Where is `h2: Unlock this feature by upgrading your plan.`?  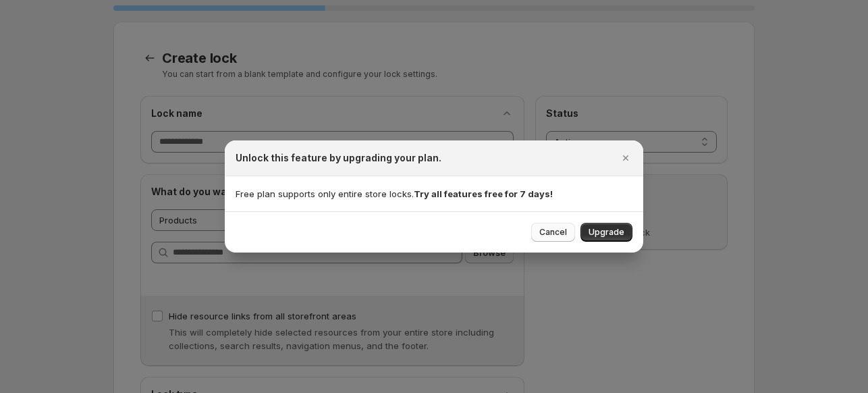 h2: Unlock this feature by upgrading your plan. is located at coordinates (338, 158).